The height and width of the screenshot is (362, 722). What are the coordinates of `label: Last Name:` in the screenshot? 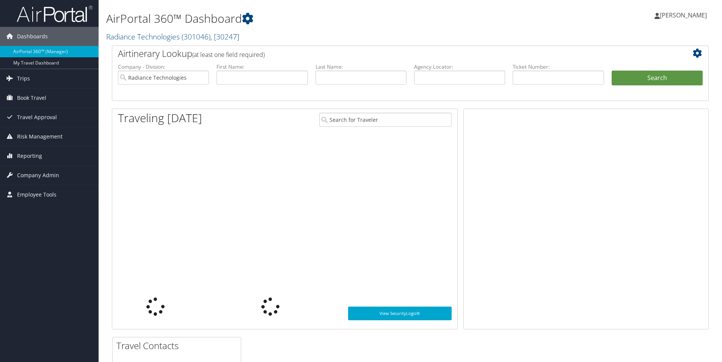 It's located at (361, 67).